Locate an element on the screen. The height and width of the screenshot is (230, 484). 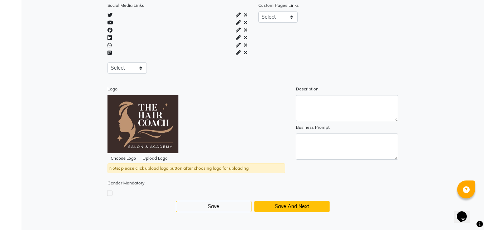
img: file_1756456734498.jpeg is located at coordinates (143, 124).